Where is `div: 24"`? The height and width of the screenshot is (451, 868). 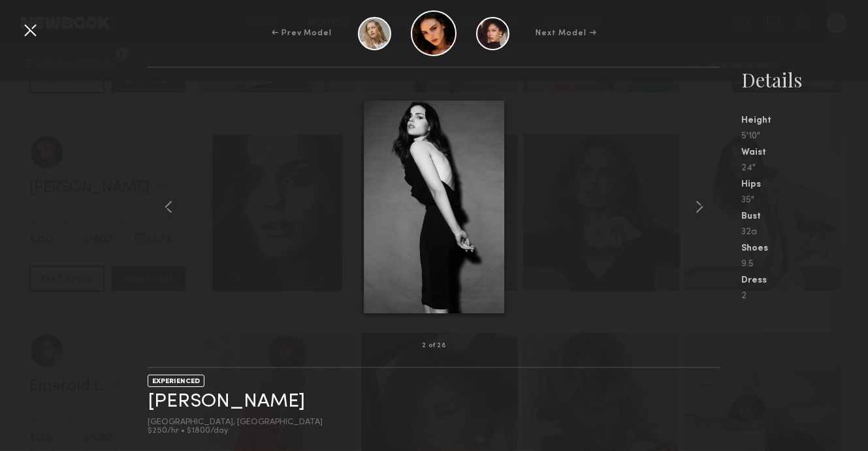 div: 24" is located at coordinates (804, 168).